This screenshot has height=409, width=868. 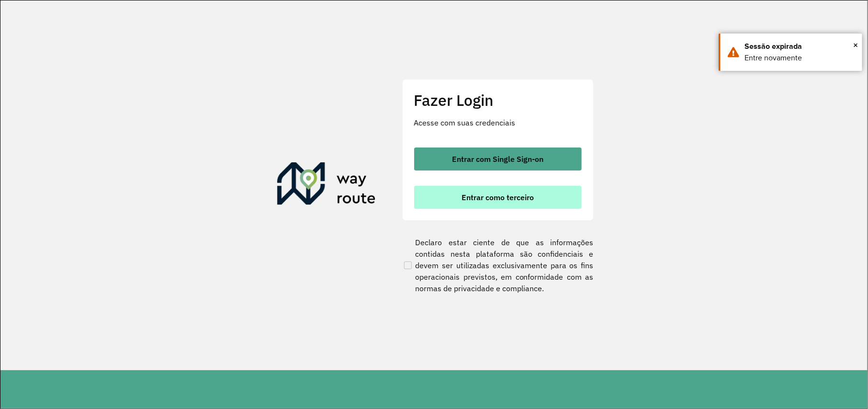 I want to click on button: Close, so click(x=856, y=45).